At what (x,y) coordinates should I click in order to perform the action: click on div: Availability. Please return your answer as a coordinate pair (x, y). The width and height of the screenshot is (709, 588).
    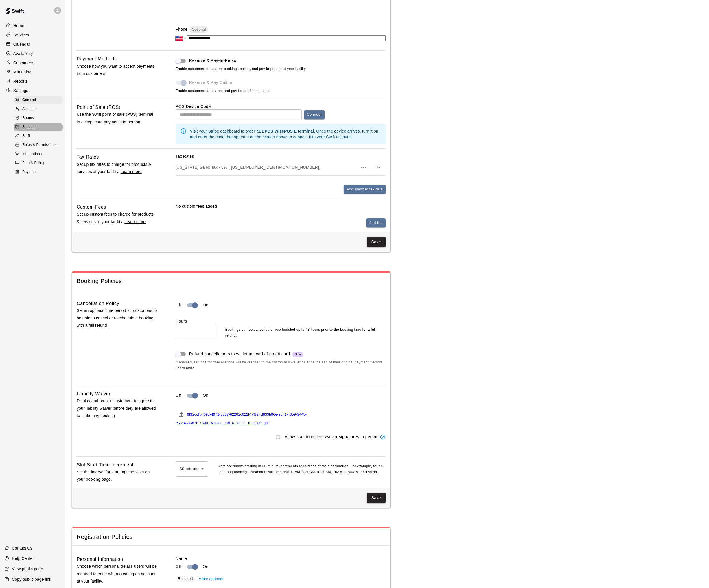
    Looking at the image, I should click on (32, 54).